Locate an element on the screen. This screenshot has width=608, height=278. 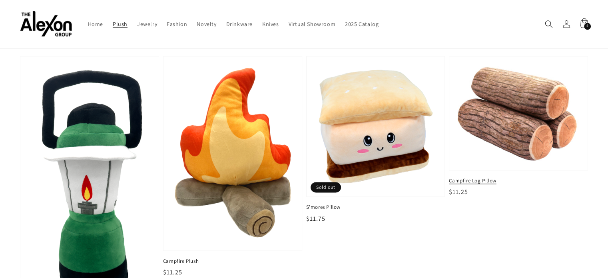
a: Plush is located at coordinates (120, 24).